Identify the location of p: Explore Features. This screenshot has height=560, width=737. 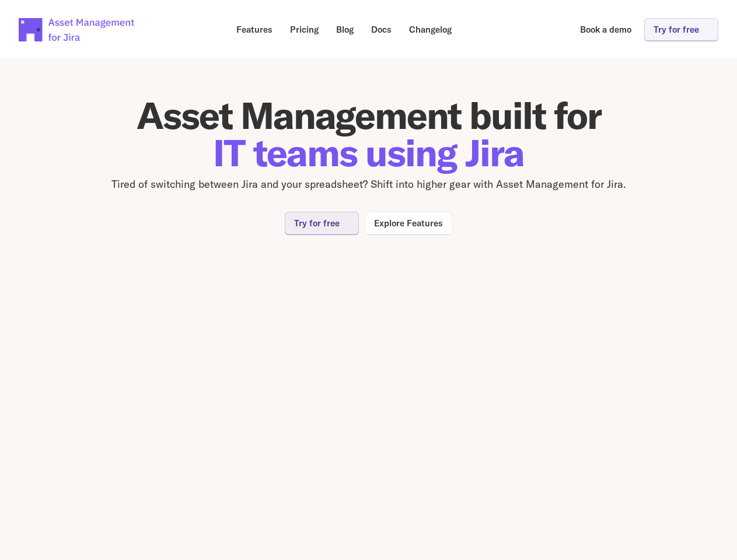
(408, 223).